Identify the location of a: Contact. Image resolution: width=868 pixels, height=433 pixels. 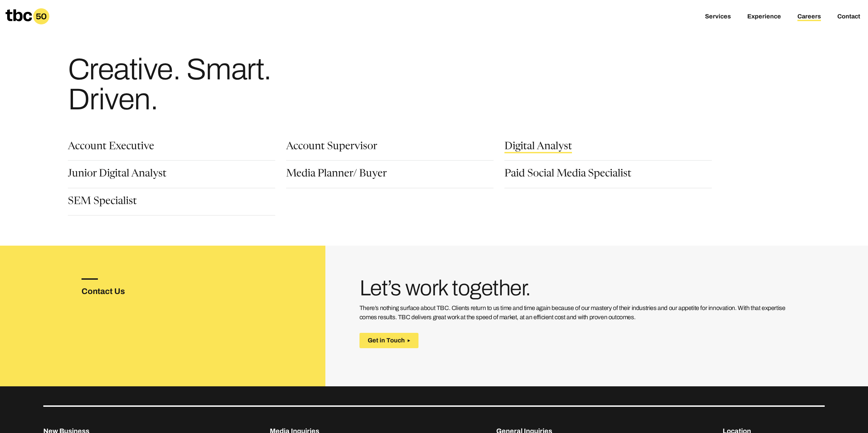
(849, 17).